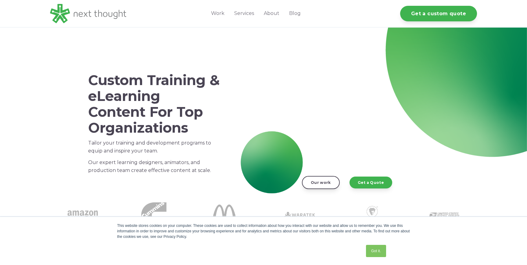 The width and height of the screenshot is (527, 265). I want to click on a: Get a custom quote, so click(438, 13).